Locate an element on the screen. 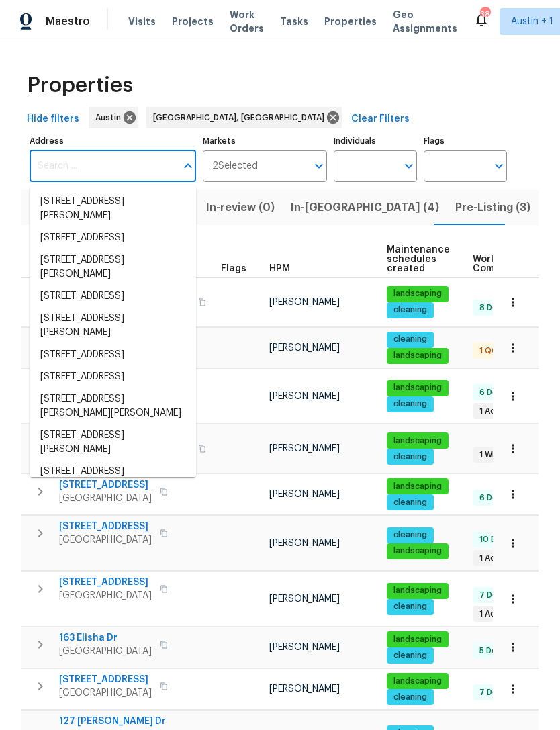 Image resolution: width=560 pixels, height=730 pixels. span: Work Order Completion is located at coordinates (515, 264).